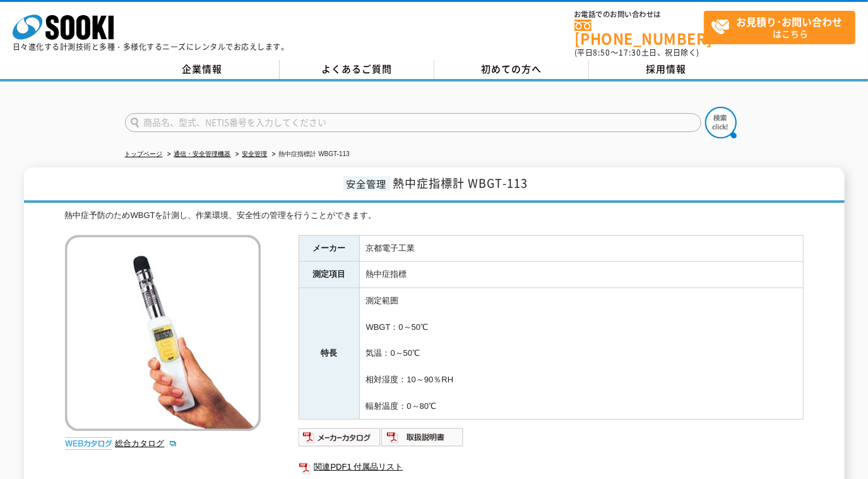 This screenshot has width=868, height=479. I want to click on a: 安全管理, so click(255, 153).